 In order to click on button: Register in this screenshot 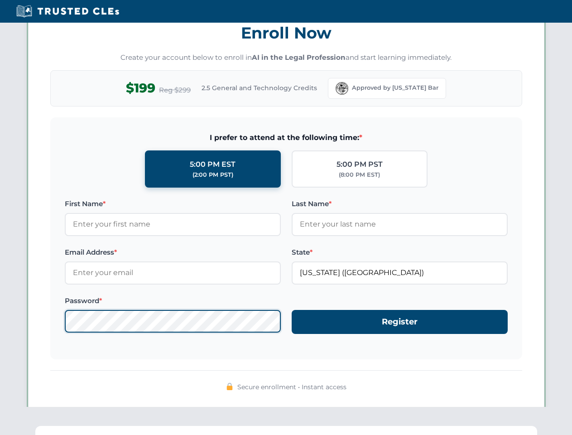, I will do `click(399, 321)`.